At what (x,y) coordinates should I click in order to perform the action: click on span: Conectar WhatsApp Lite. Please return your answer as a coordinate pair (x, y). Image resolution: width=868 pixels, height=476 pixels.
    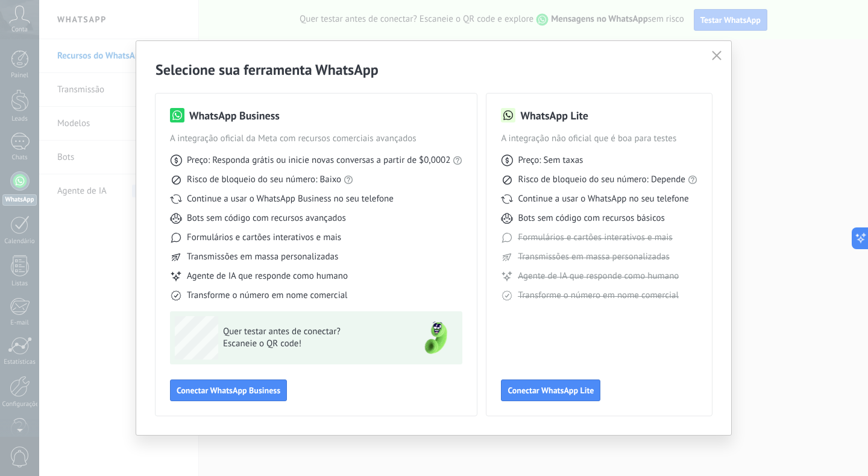
    Looking at the image, I should click on (550, 390).